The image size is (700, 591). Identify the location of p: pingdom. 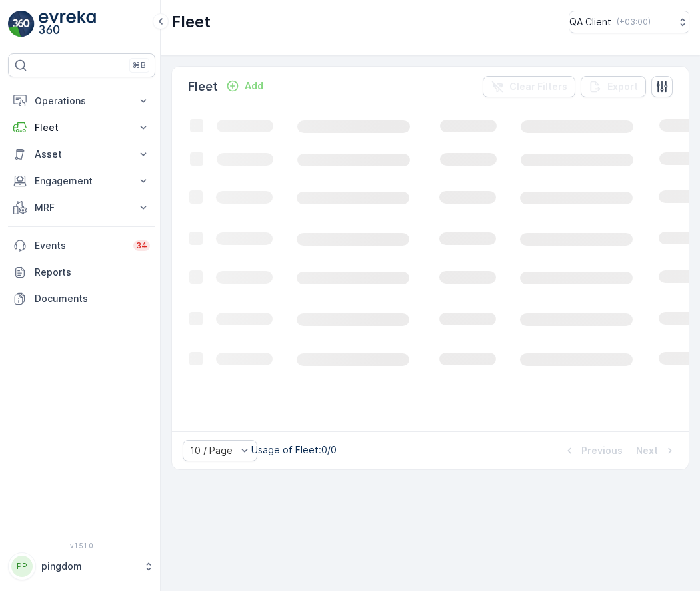
(88, 567).